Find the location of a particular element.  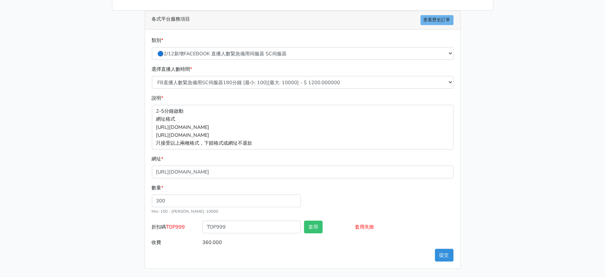

button: 提交 is located at coordinates (444, 255).